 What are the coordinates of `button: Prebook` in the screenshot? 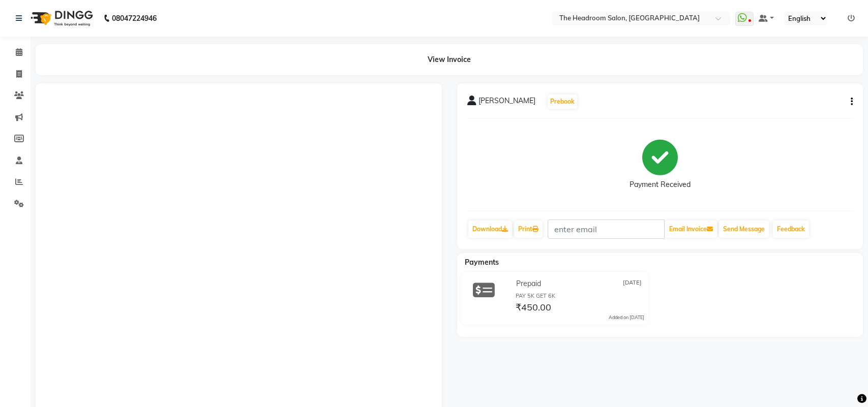 It's located at (562, 101).